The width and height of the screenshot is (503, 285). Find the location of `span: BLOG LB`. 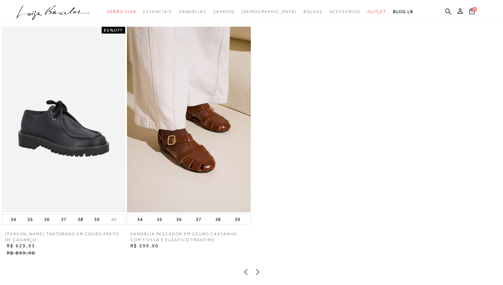

span: BLOG LB is located at coordinates (403, 12).